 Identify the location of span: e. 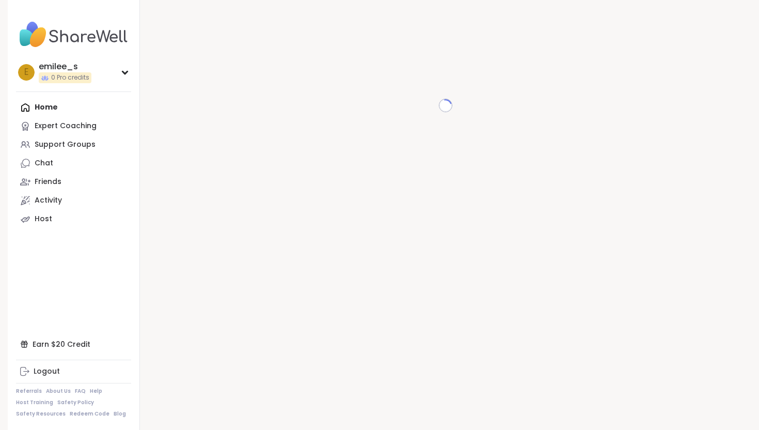
(26, 72).